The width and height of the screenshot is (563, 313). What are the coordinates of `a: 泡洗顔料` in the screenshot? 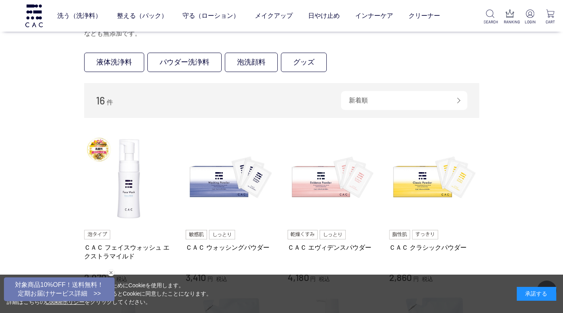 It's located at (251, 62).